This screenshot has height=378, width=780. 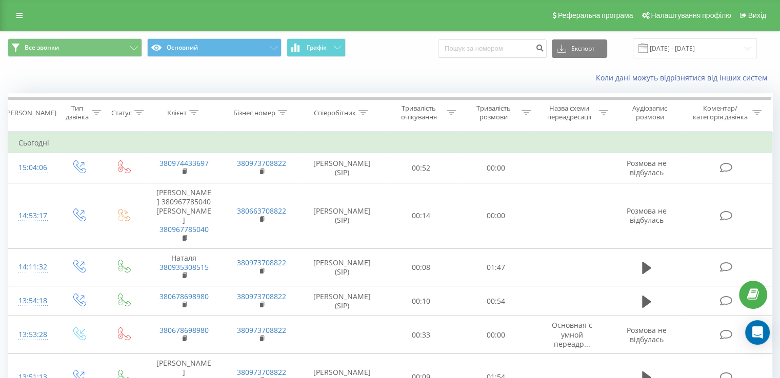 I want to click on button: Експорт, so click(x=579, y=49).